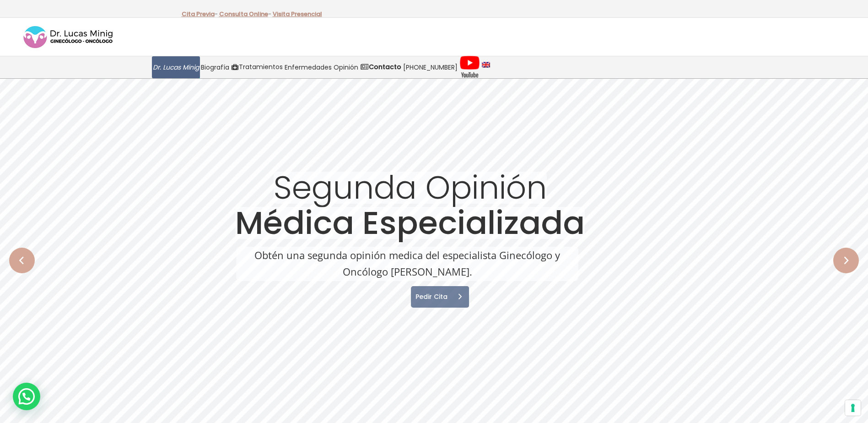 The width and height of the screenshot is (868, 423). Describe the element at coordinates (261, 67) in the screenshot. I see `span: Tratamientos` at that location.